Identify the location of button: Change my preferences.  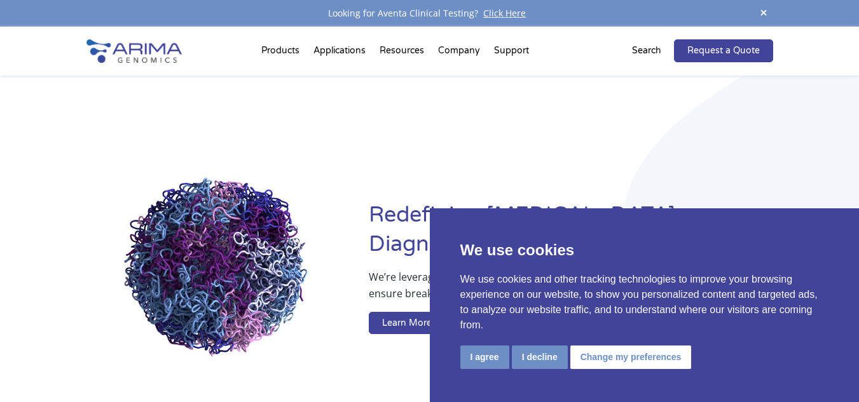
(631, 357).